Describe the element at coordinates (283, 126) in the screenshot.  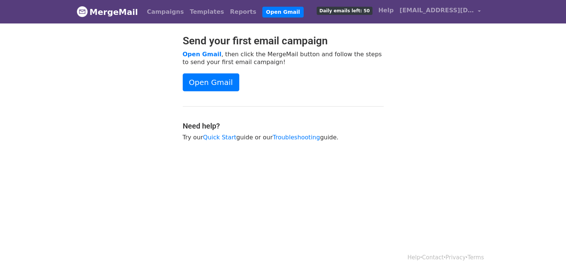
I see `h4: Need help?` at that location.